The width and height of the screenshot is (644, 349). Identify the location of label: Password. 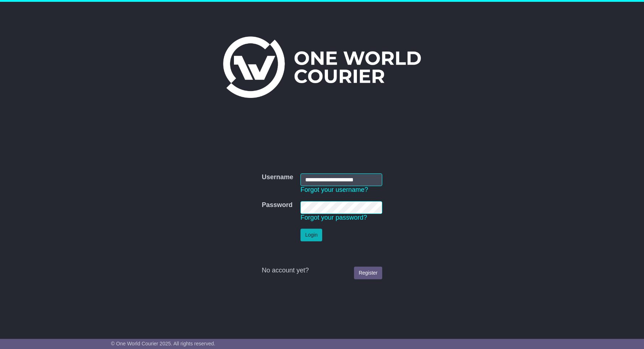
(277, 205).